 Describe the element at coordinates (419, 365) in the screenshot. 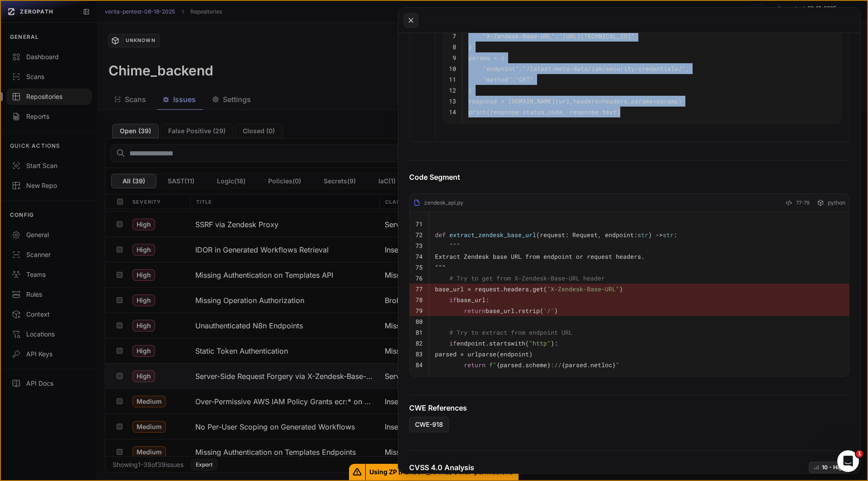

I see `code: 84` at that location.